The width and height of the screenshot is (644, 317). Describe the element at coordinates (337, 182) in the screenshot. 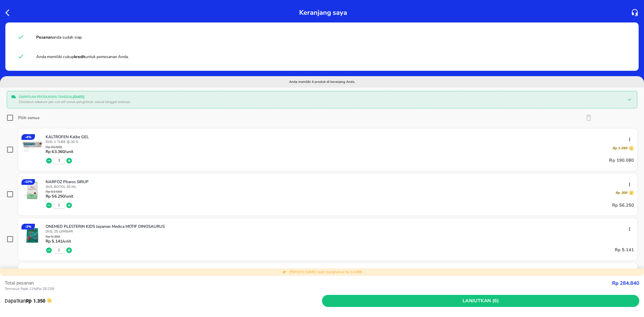

I see `p: NARFOZ Pharos SIRUP` at that location.